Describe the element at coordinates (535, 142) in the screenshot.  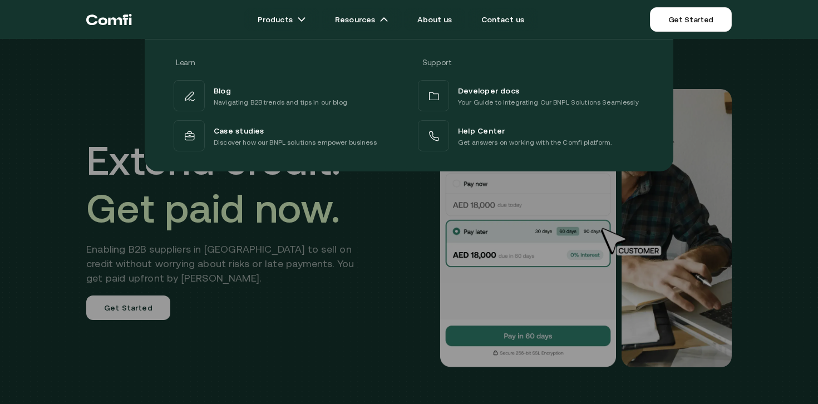
I see `p: Get answers on working with the Comfi platform.` at that location.